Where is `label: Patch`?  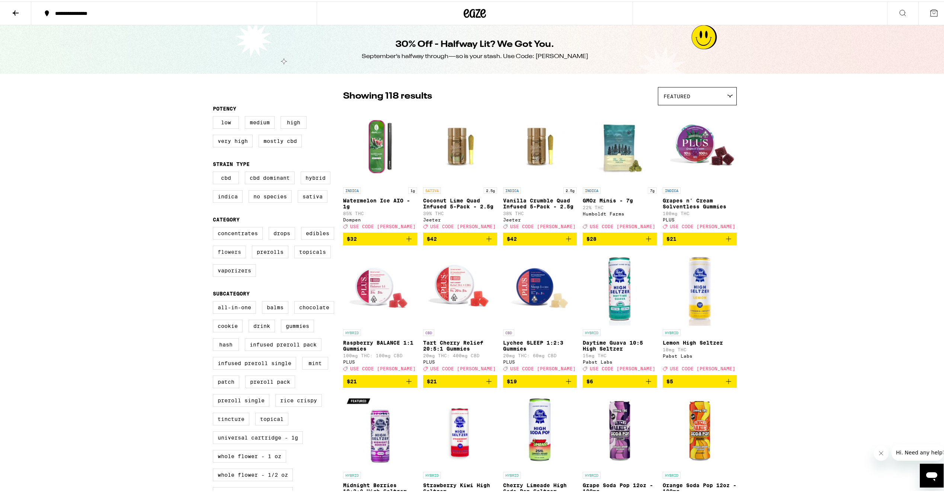 label: Patch is located at coordinates (226, 380).